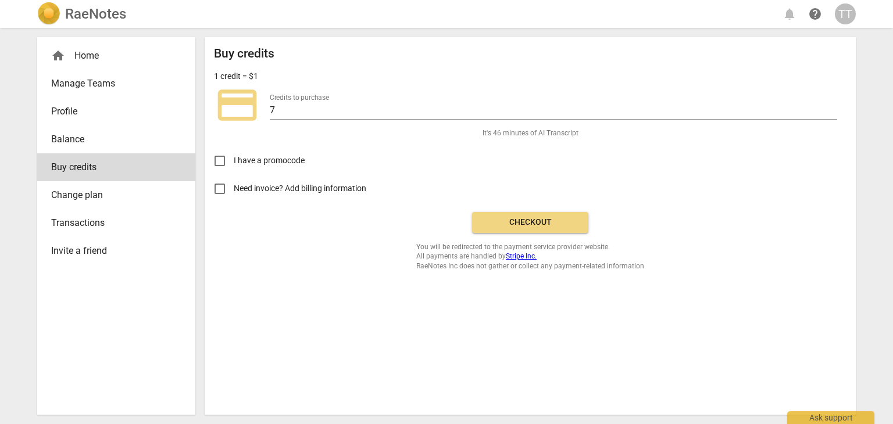 This screenshot has height=424, width=893. Describe the element at coordinates (112, 139) in the screenshot. I see `span: Balance` at that location.